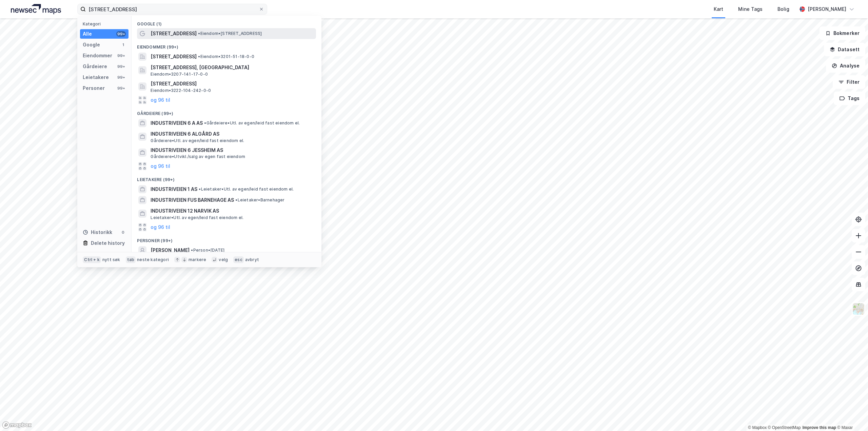 The width and height of the screenshot is (868, 431). Describe the element at coordinates (193, 200) in the screenshot. I see `span: INDUSTRIVEIEN FUS BARNEHAGE AS` at that location.